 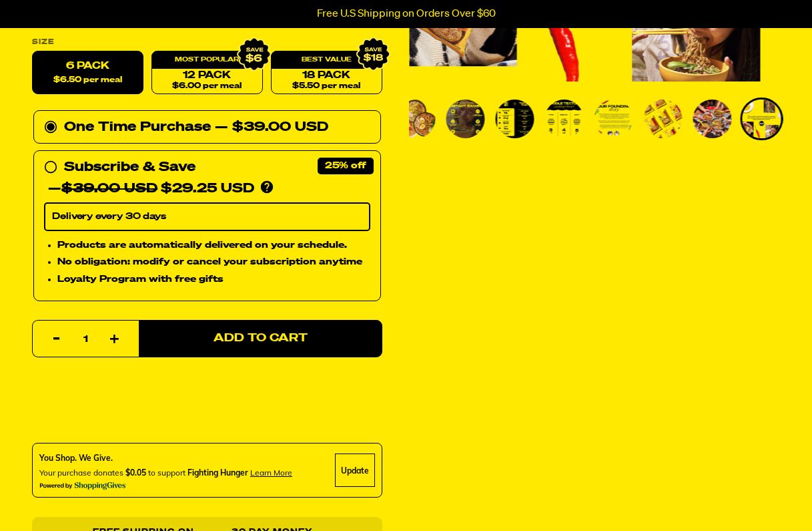 I want to click on li: Go to slide 4, so click(x=564, y=119).